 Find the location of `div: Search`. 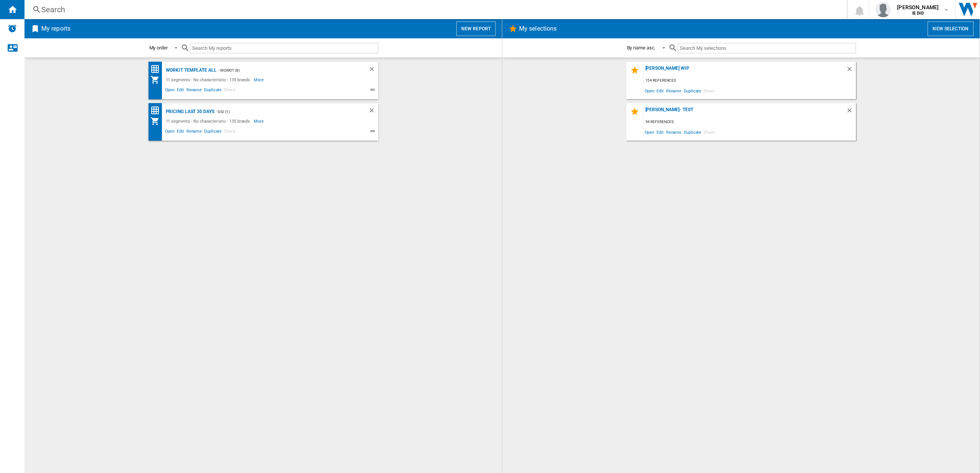

div: Search is located at coordinates (434, 10).